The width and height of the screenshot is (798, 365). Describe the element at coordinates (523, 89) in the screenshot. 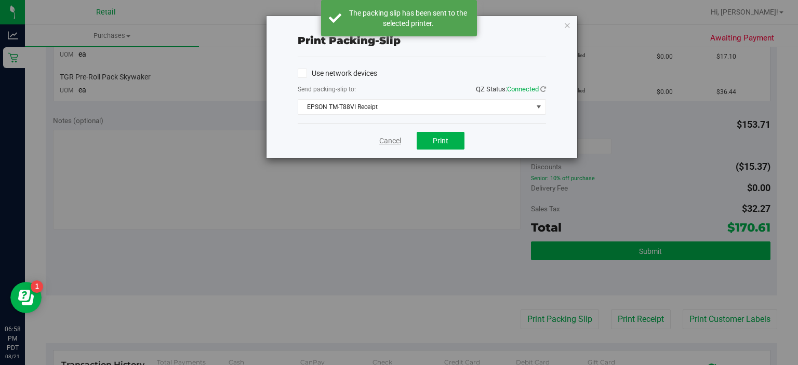

I see `span: Connected` at that location.